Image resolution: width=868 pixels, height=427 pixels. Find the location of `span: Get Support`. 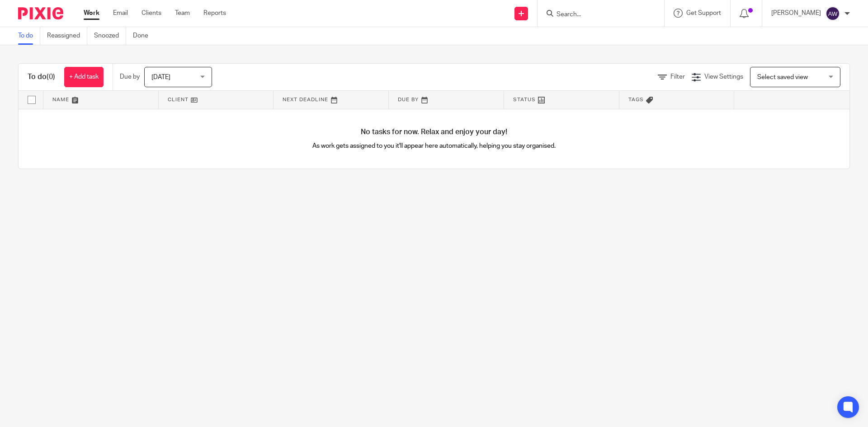

span: Get Support is located at coordinates (704, 13).